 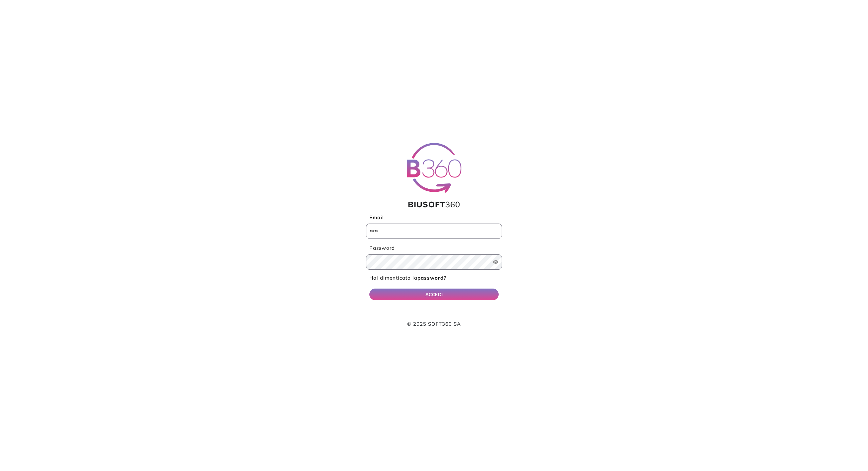 What do you see at coordinates (434, 324) in the screenshot?
I see `p: © 2025 SOFT360 SA` at bounding box center [434, 324].